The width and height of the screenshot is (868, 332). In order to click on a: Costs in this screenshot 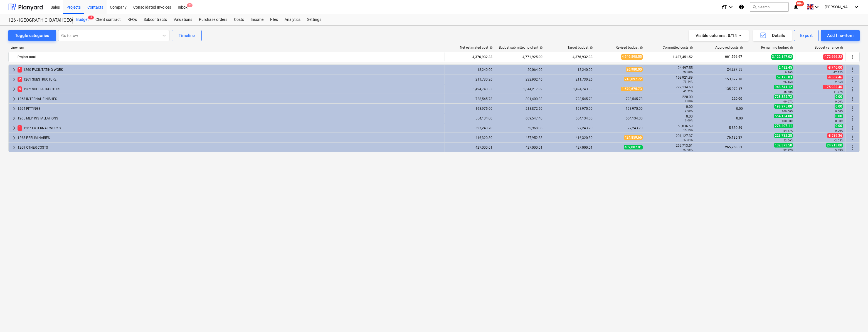, I will do `click(239, 20)`.